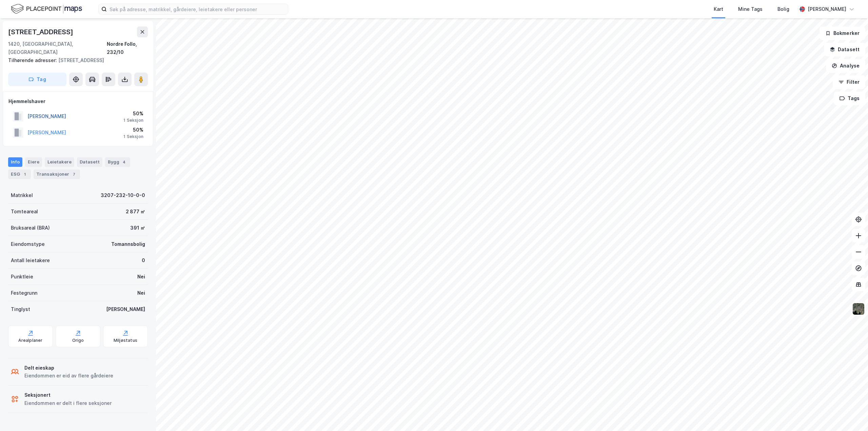 The height and width of the screenshot is (431, 868). Describe the element at coordinates (122, 195) in the screenshot. I see `div: 3207-232-10-0-0` at that location.